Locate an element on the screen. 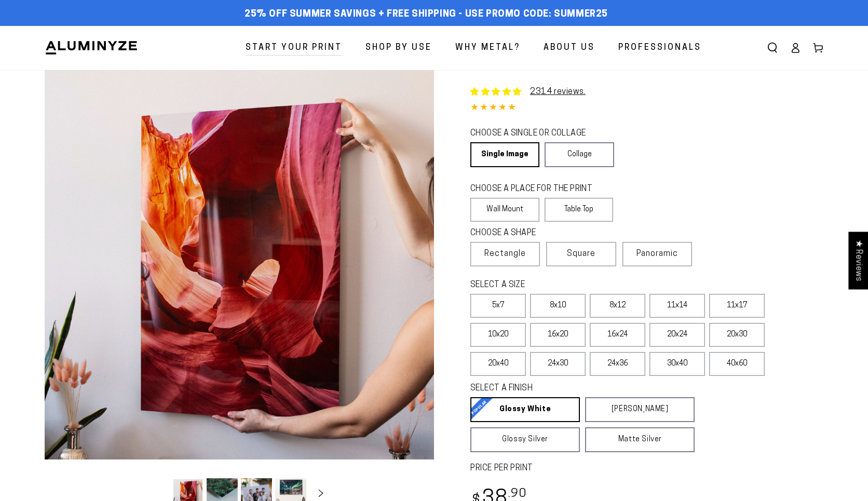 This screenshot has width=868, height=501. label: 24x30 is located at coordinates (557, 364).